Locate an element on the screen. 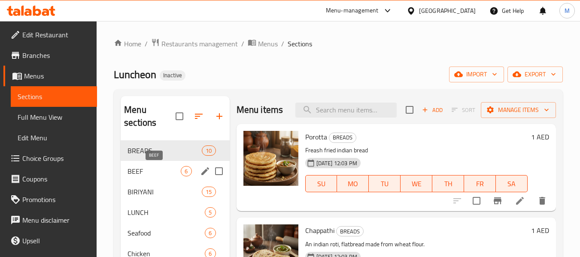  span: Menu disclaimer is located at coordinates (56, 220).